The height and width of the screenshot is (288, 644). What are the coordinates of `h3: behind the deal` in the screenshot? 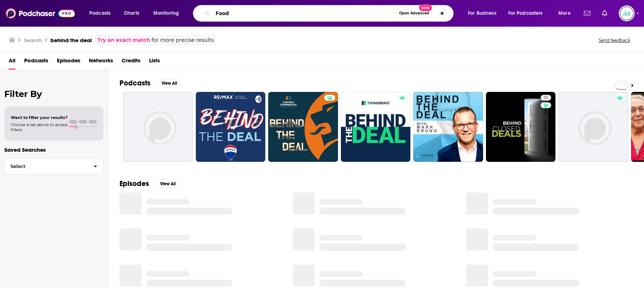 It's located at (71, 40).